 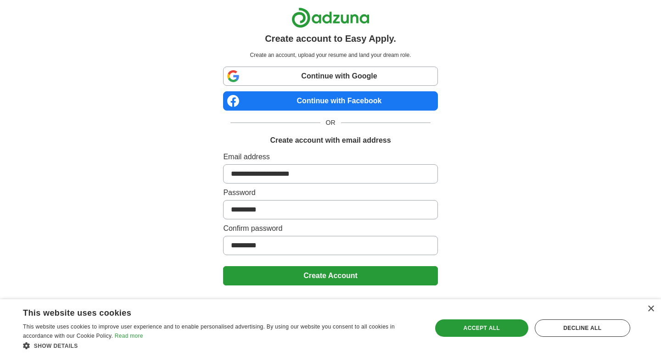 What do you see at coordinates (651, 309) in the screenshot?
I see `div: Close` at bounding box center [651, 309].